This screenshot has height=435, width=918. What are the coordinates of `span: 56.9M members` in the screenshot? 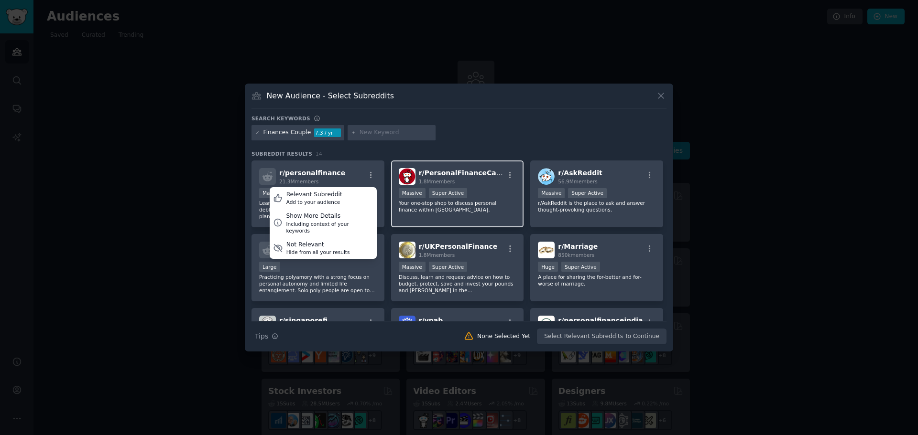 It's located at (577, 182).